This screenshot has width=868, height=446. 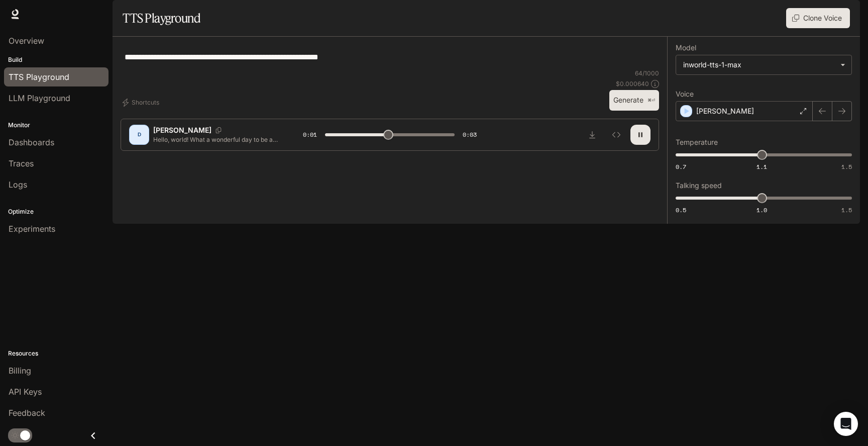 What do you see at coordinates (681, 166) in the screenshot?
I see `span: 0.7` at bounding box center [681, 166].